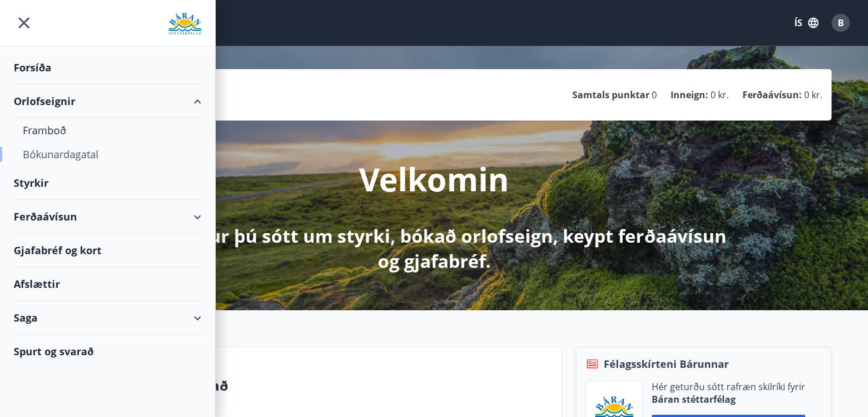 The height and width of the screenshot is (417, 868). Describe the element at coordinates (107, 250) in the screenshot. I see `div: Gjafabréf og kort` at that location.